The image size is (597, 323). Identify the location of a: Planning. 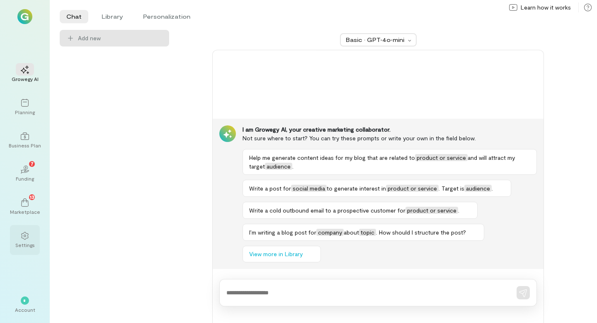
(25, 107).